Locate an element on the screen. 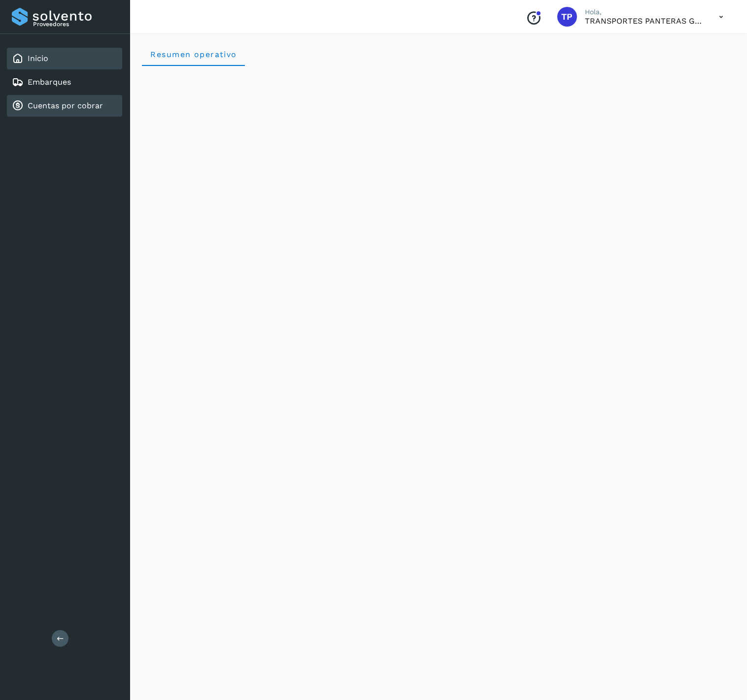  div: Cuentas por cobrar is located at coordinates (65, 105).